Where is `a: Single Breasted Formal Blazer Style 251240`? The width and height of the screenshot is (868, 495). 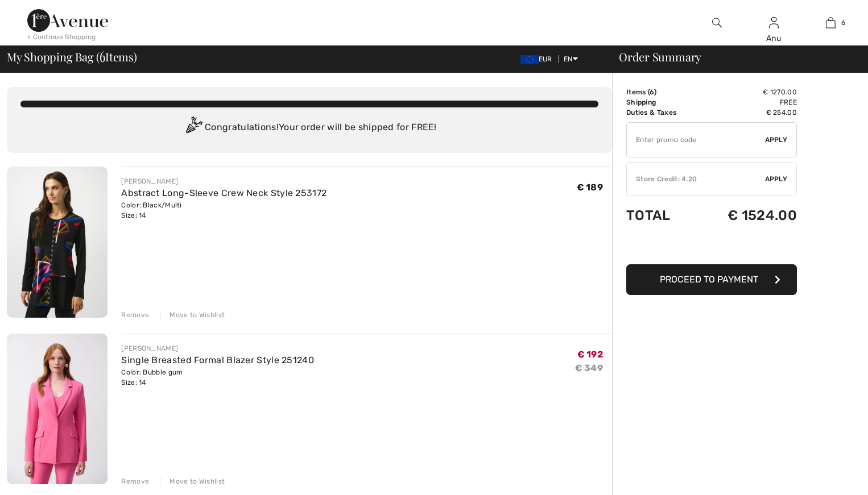 a: Single Breasted Formal Blazer Style 251240 is located at coordinates (218, 360).